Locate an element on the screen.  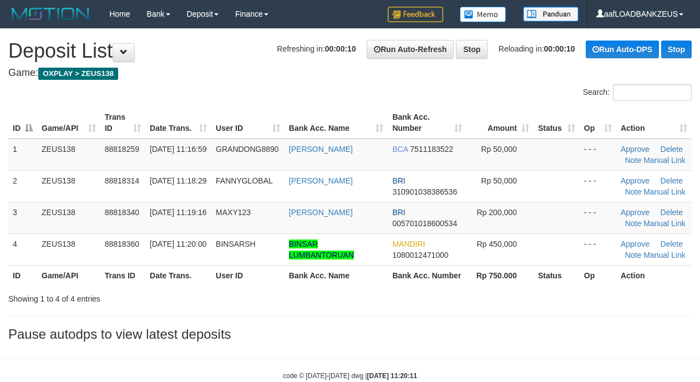
span: Refreshing in: is located at coordinates (316, 49).